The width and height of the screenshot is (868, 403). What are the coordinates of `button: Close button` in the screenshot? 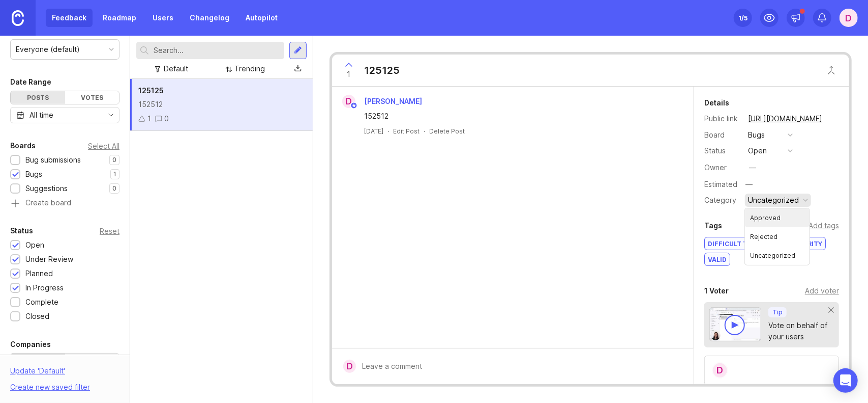 It's located at (832, 70).